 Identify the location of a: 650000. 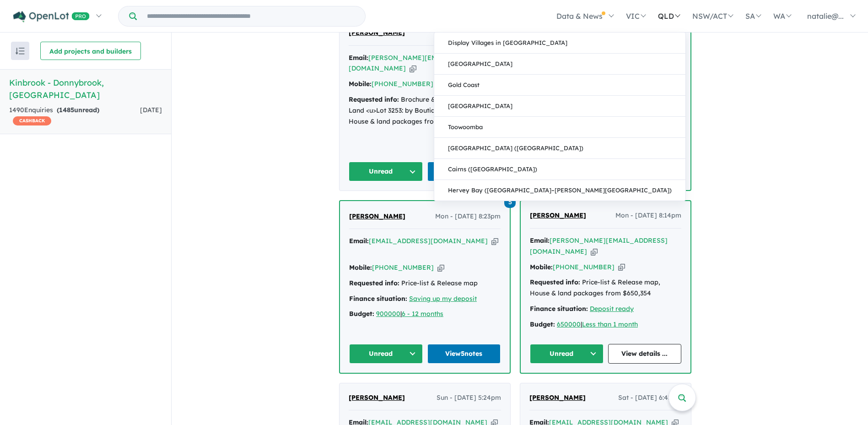
(569, 324).